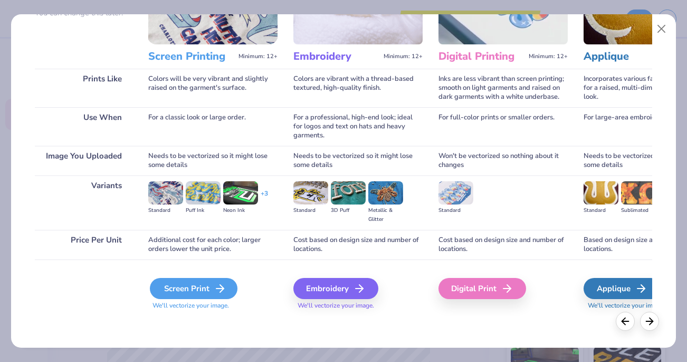  What do you see at coordinates (83, 244) in the screenshot?
I see `div: Price Per Unit` at bounding box center [83, 244].